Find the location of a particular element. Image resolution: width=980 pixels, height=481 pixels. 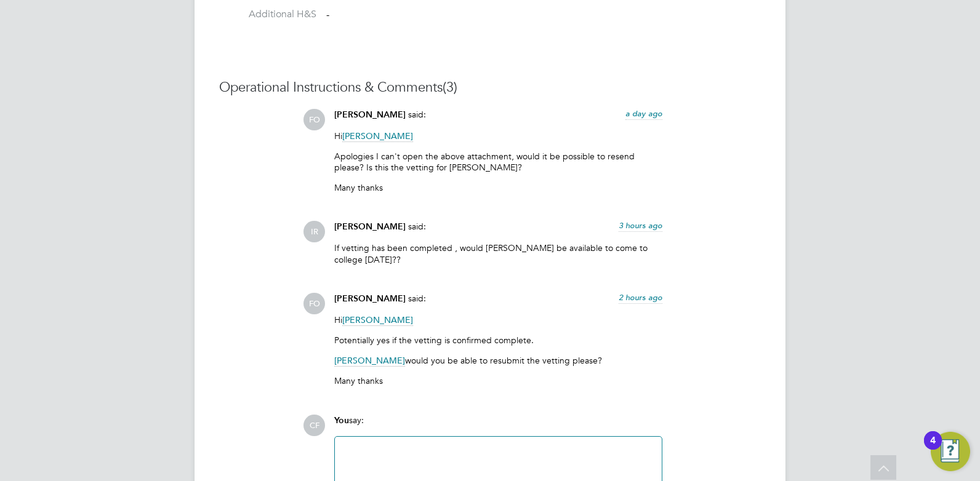

span: 3 hours ago is located at coordinates (640, 225).